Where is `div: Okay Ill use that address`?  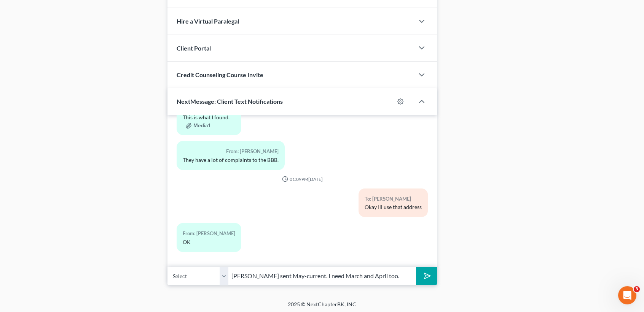 div: Okay Ill use that address is located at coordinates (393, 207).